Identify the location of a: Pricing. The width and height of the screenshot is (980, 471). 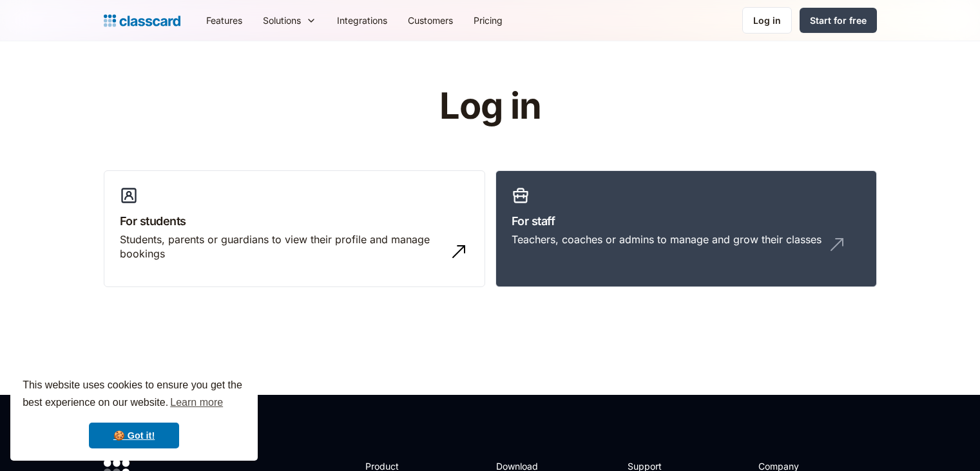
(488, 20).